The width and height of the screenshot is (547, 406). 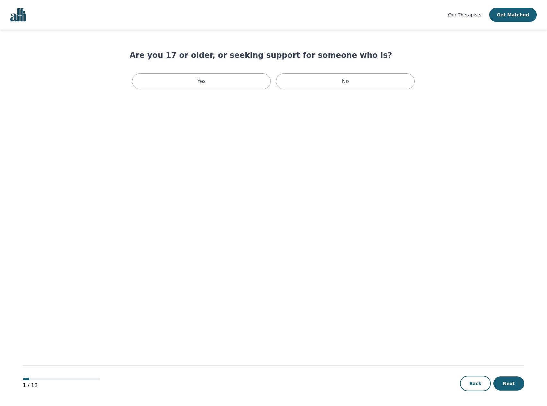 What do you see at coordinates (465, 15) in the screenshot?
I see `a: Our Therapists` at bounding box center [465, 15].